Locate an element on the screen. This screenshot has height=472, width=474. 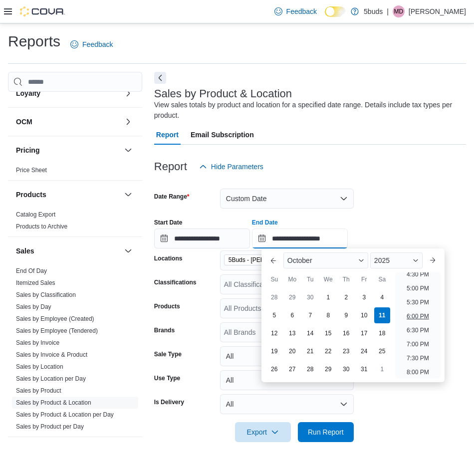
span: 2025 is located at coordinates (381, 260).